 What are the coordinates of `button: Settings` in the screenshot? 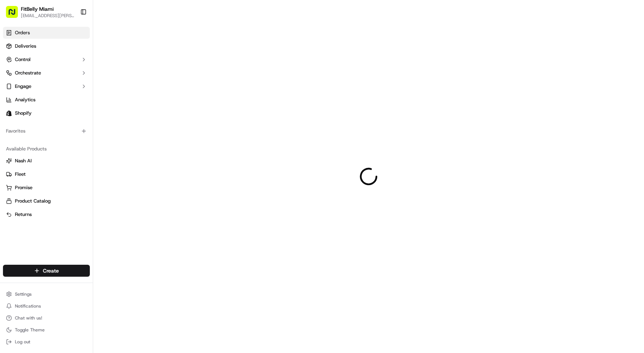 It's located at (46, 294).